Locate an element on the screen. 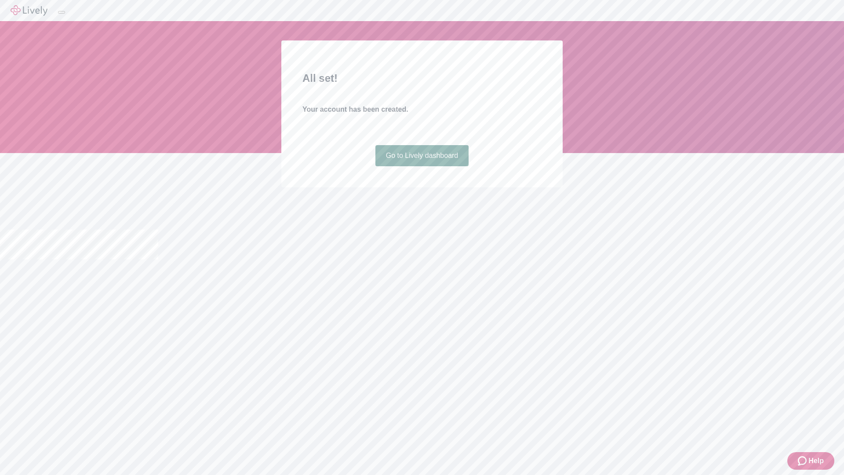 The image size is (844, 475). span: Help is located at coordinates (816, 461).